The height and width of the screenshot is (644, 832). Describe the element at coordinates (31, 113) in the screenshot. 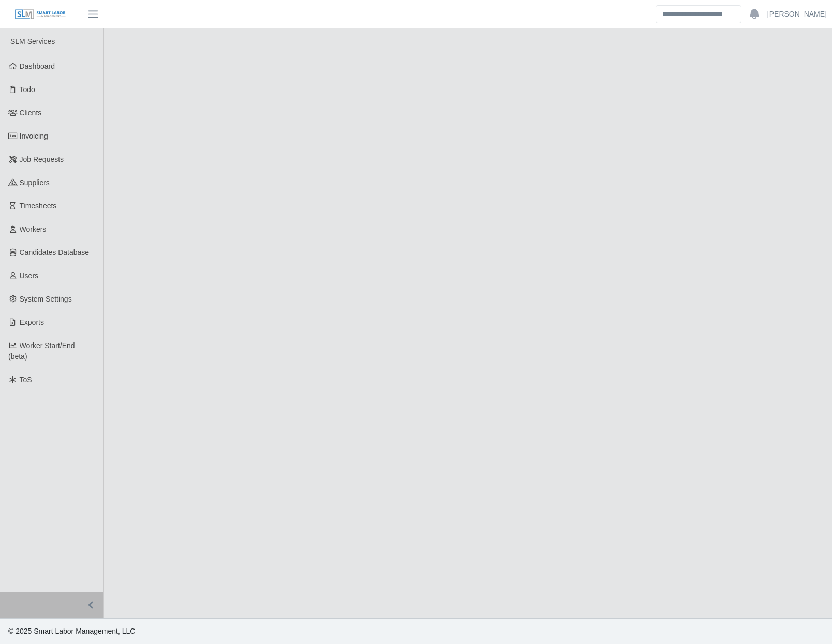

I see `span: Clients` at that location.